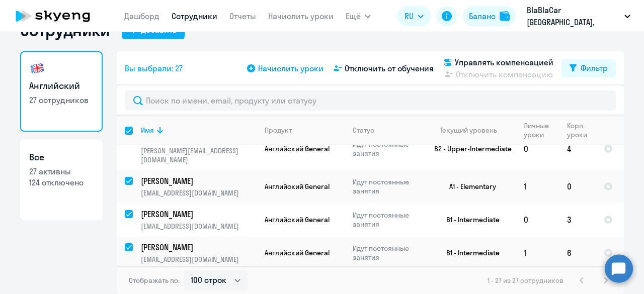 The width and height of the screenshot is (644, 294). I want to click on span: Управлять компенсацией, so click(504, 62).